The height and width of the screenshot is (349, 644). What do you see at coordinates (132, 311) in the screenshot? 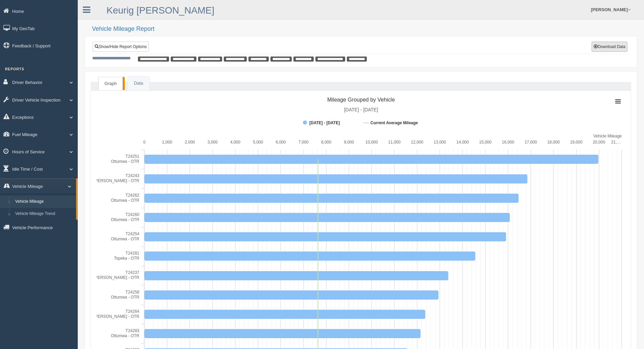
I see `tspan: T24264` at bounding box center [132, 311].